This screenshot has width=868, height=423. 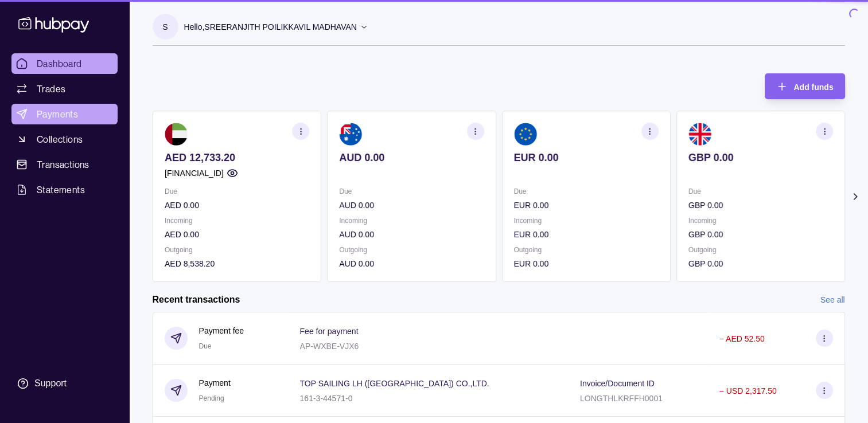 What do you see at coordinates (212, 399) in the screenshot?
I see `span: Pending` at bounding box center [212, 399].